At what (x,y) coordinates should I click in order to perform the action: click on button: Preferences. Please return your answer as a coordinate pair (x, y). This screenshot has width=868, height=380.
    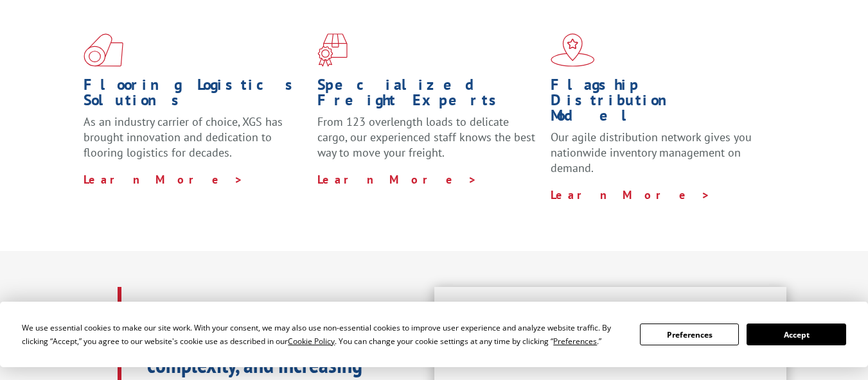
    Looking at the image, I should click on (689, 335).